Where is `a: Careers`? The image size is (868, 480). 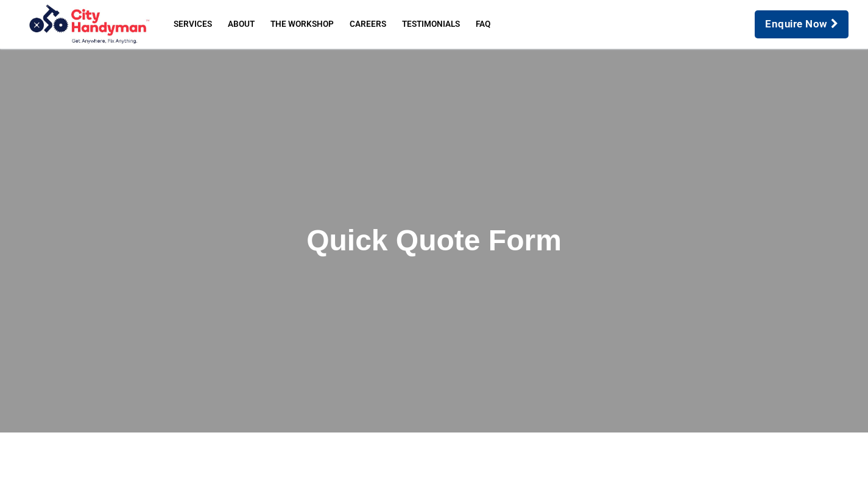
a: Careers is located at coordinates (368, 24).